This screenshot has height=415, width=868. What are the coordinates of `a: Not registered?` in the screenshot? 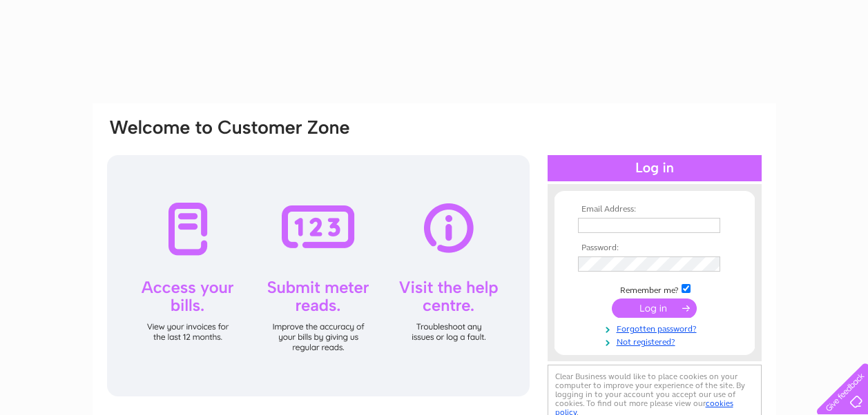 It's located at (656, 341).